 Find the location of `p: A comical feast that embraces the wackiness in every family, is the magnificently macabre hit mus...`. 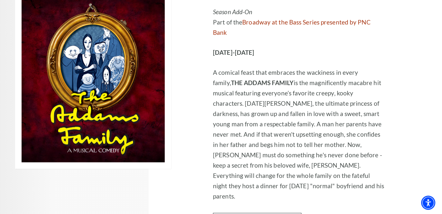

p: A comical feast that embraces the wackiness in every family, is the magnificently macabre hit mus... is located at coordinates (299, 134).